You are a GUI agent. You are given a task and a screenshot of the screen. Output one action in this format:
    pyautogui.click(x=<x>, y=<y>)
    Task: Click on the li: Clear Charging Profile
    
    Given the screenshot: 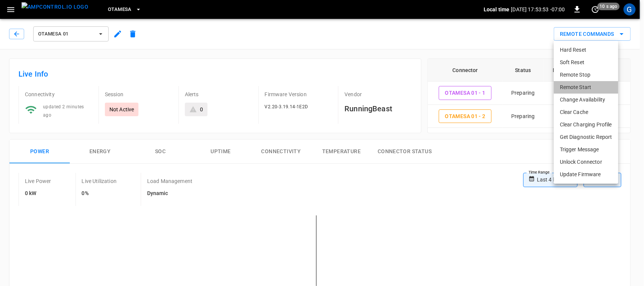 What is the action you would take?
    pyautogui.click(x=586, y=125)
    